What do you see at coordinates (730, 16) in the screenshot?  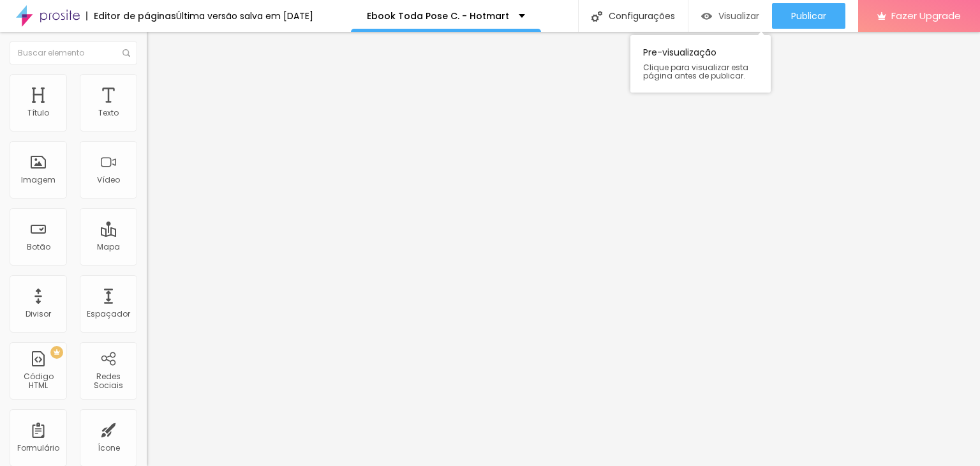 I see `button: Visualizar` at bounding box center [730, 16].